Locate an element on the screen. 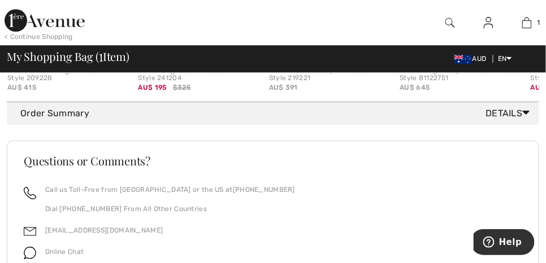 Image resolution: width=546 pixels, height=263 pixels. div: < Continue Shopping is located at coordinates (38, 37).